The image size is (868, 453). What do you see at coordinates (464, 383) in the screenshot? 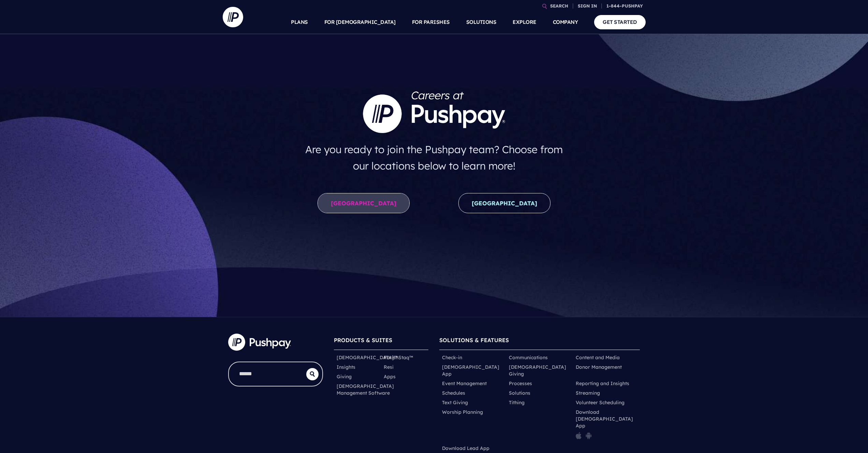
I see `a: Event Management` at bounding box center [464, 383].